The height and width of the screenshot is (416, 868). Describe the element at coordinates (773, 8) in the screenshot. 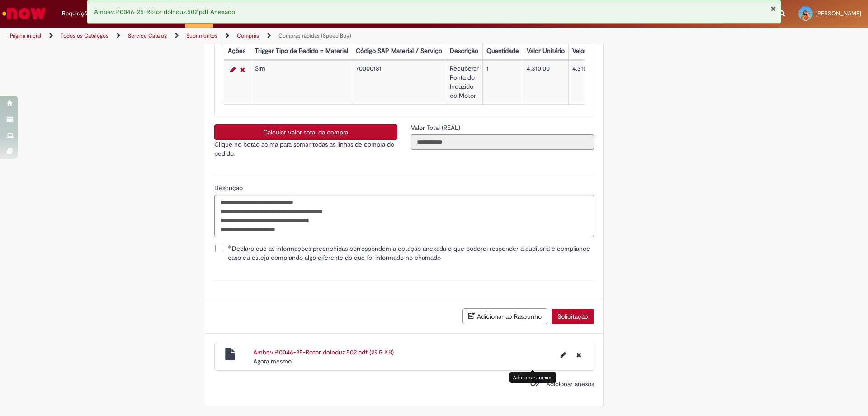

I see `button: Fechar Notificação` at that location.